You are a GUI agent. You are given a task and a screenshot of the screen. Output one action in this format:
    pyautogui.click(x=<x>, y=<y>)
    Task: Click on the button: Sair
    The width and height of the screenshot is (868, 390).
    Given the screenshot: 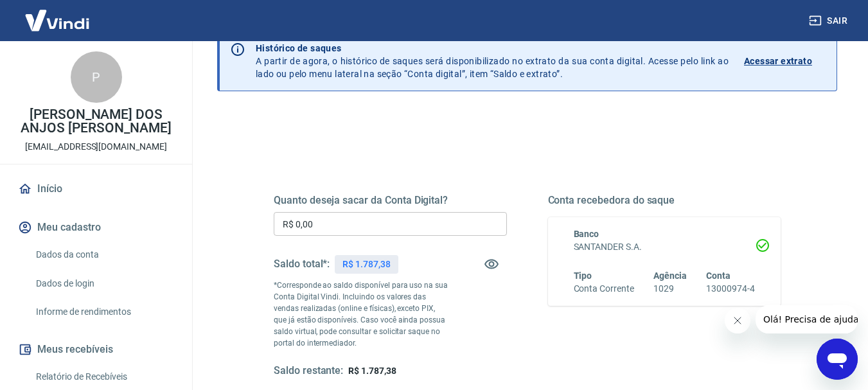 What is the action you would take?
    pyautogui.click(x=829, y=21)
    